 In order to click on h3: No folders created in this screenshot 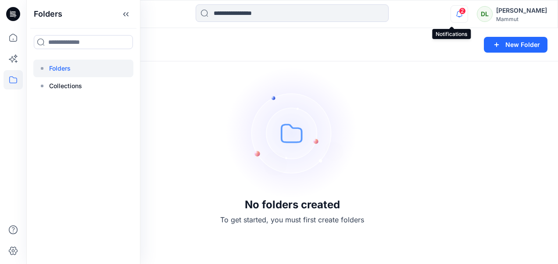, I will do `click(292, 205)`.